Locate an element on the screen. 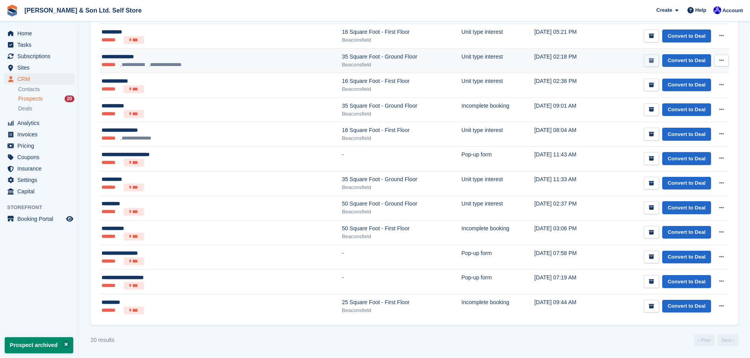 This screenshot has width=750, height=358. span: Sites is located at coordinates (41, 68).